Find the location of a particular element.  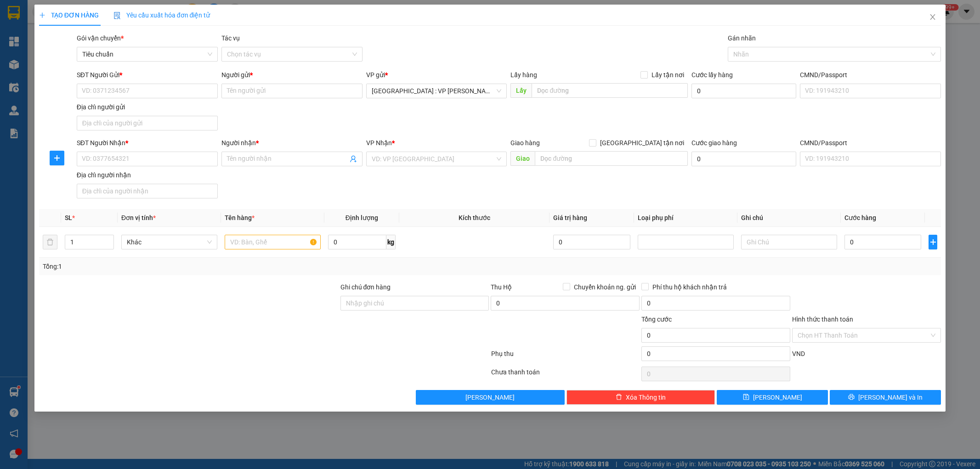

th: Loại phụ phí is located at coordinates (686, 218).